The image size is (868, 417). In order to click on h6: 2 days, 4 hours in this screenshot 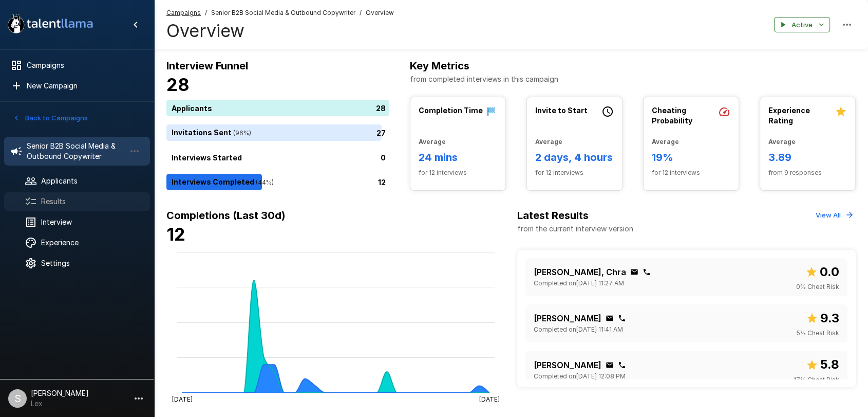, I will do `click(574, 157)`.